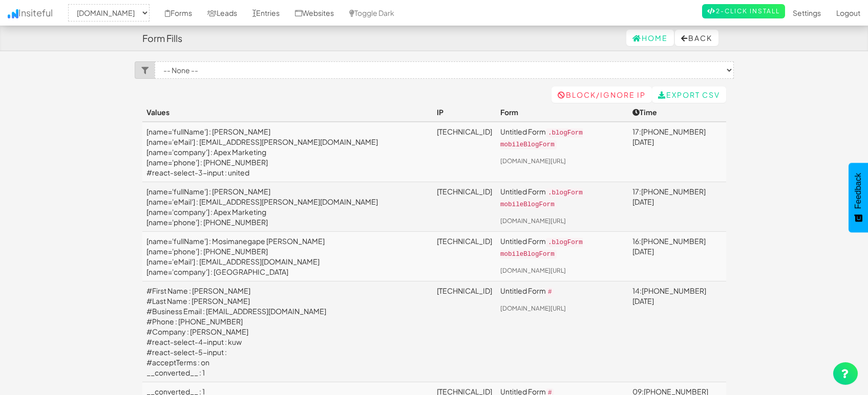  Describe the element at coordinates (677, 112) in the screenshot. I see `th: Time` at that location.